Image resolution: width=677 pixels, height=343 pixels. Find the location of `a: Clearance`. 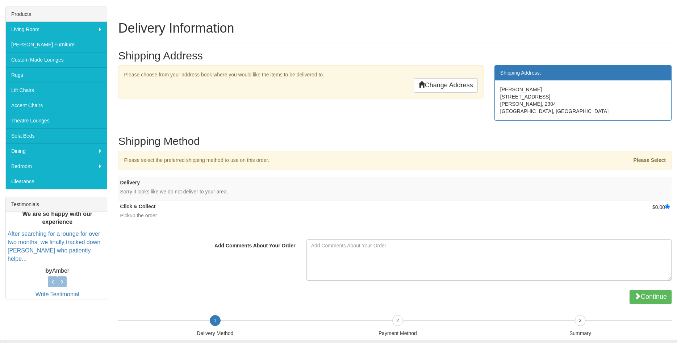

a: Clearance is located at coordinates (56, 182).